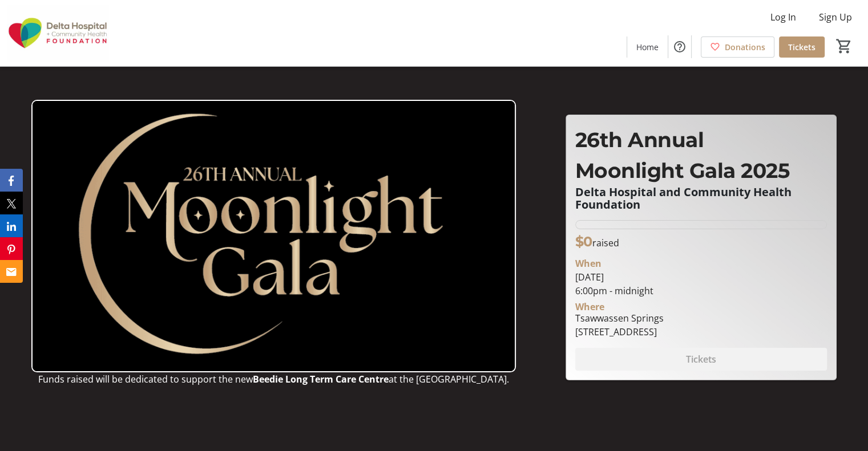 The width and height of the screenshot is (868, 451). What do you see at coordinates (783, 17) in the screenshot?
I see `button: Log In` at bounding box center [783, 17].